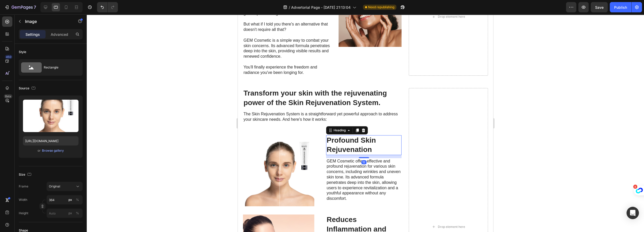  I want to click on button: Save, so click(599, 7).